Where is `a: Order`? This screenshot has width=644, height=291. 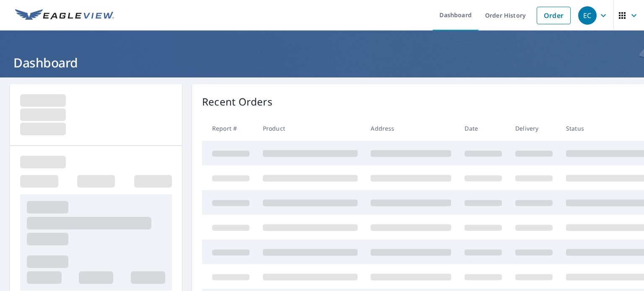 a: Order is located at coordinates (553, 16).